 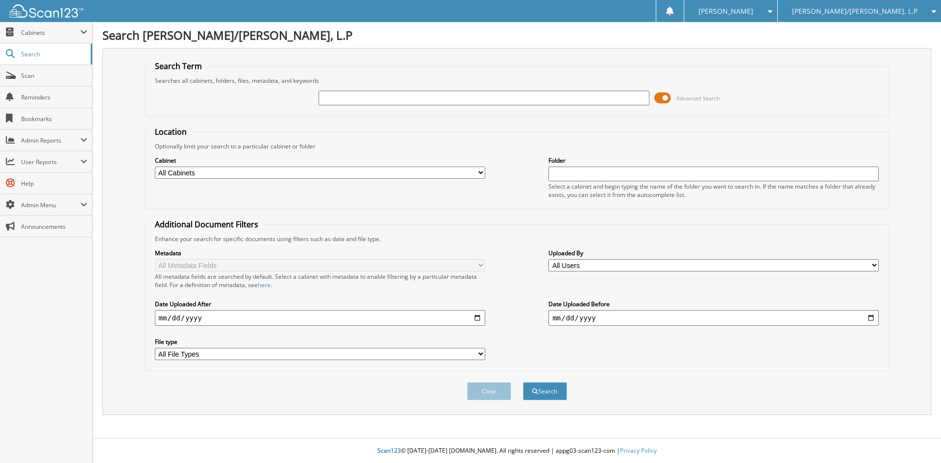 What do you see at coordinates (638, 450) in the screenshot?
I see `a: Privacy Policy` at bounding box center [638, 450].